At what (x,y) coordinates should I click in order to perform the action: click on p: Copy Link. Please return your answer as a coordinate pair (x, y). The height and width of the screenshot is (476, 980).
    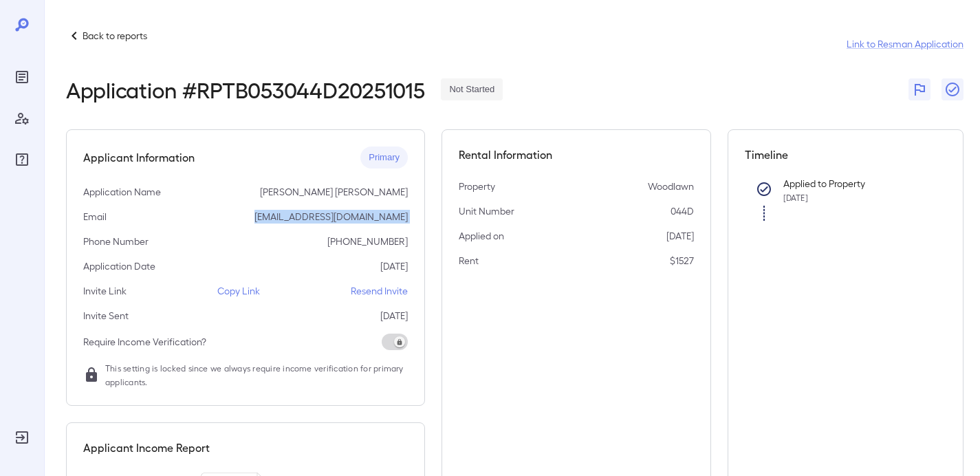
    Looking at the image, I should click on (239, 291).